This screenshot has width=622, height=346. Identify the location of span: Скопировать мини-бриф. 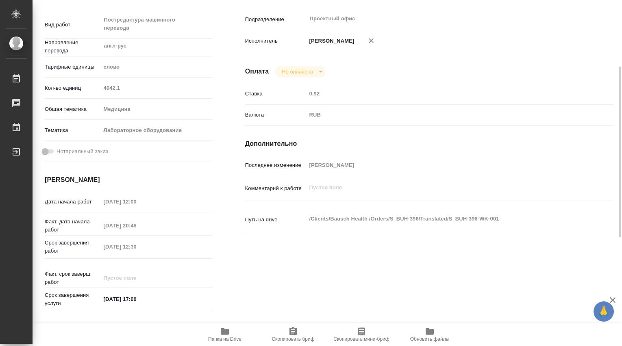
(361, 339).